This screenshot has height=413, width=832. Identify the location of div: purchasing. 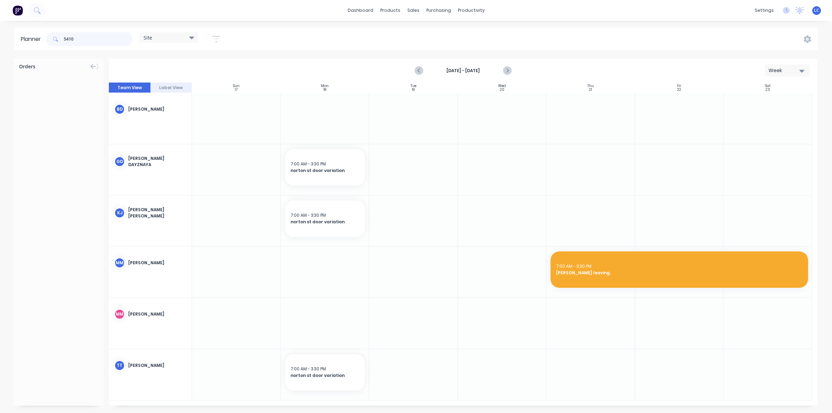
(438, 10).